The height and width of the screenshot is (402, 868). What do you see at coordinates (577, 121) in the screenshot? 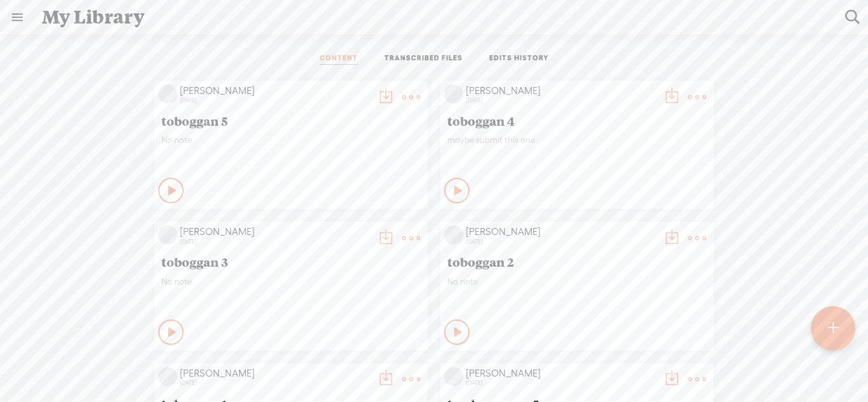
I see `span: toboggan 4` at bounding box center [577, 121].